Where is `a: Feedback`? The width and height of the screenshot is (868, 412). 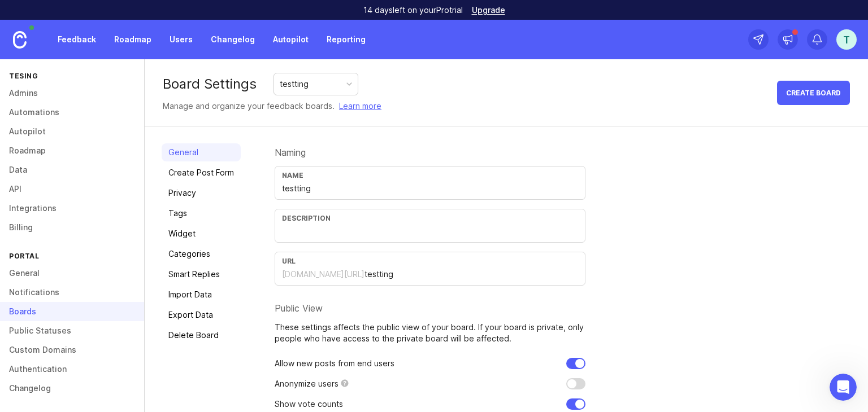
a: Feedback is located at coordinates (77, 40).